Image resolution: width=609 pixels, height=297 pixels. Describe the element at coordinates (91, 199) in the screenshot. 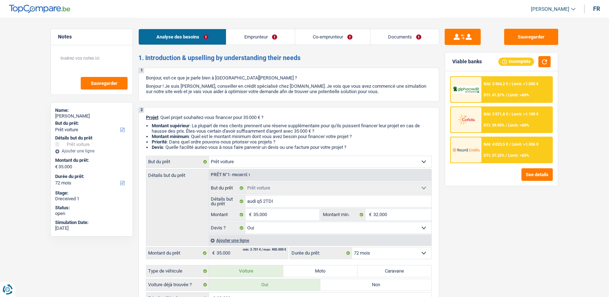

I see `div: Dreceived 1` at that location.